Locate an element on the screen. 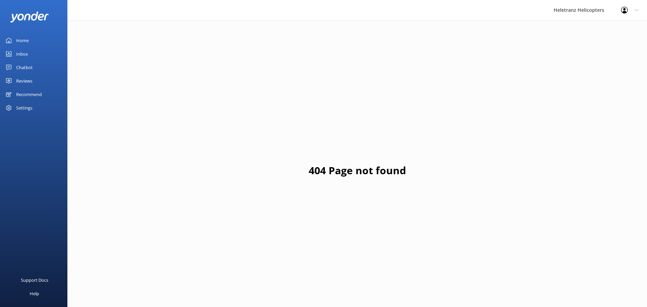  div: Inbox is located at coordinates (22, 54).